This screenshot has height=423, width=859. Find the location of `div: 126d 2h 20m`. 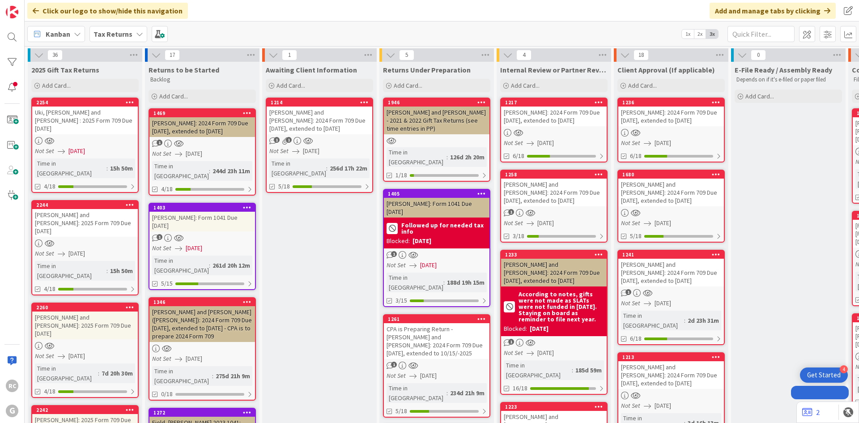

div: 126d 2h 20m is located at coordinates (467, 157).